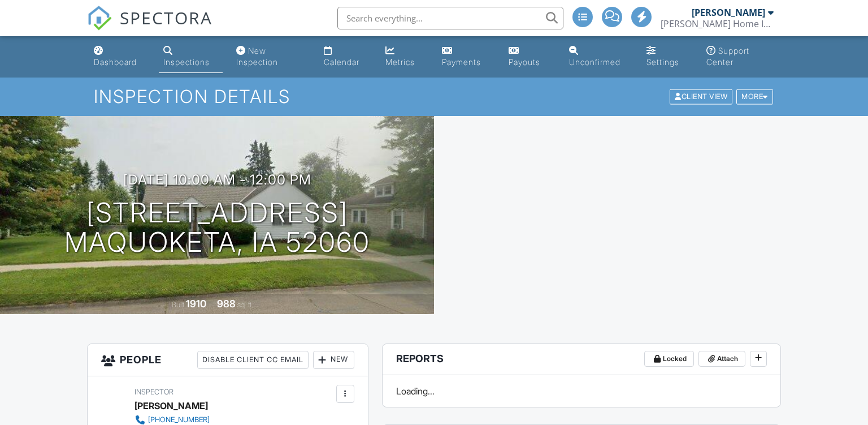 This screenshot has height=425, width=868. Describe the element at coordinates (178, 304) in the screenshot. I see `span: Built` at that location.